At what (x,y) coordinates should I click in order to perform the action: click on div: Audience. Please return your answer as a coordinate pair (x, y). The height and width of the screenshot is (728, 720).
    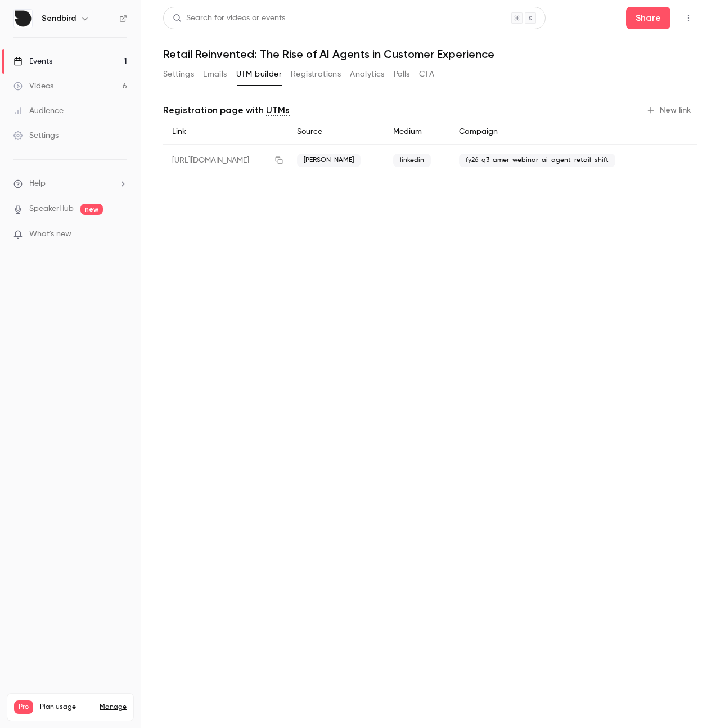
    Looking at the image, I should click on (38, 111).